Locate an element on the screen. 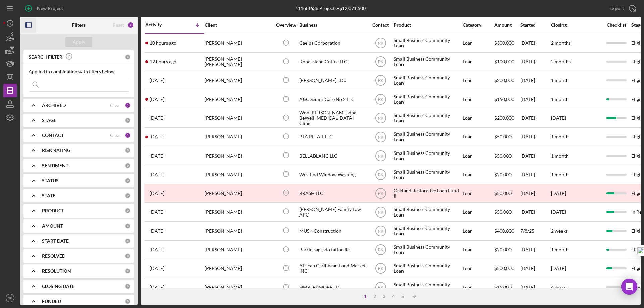 The height and width of the screenshot is (308, 644). b: RESOLVED is located at coordinates (54, 256).